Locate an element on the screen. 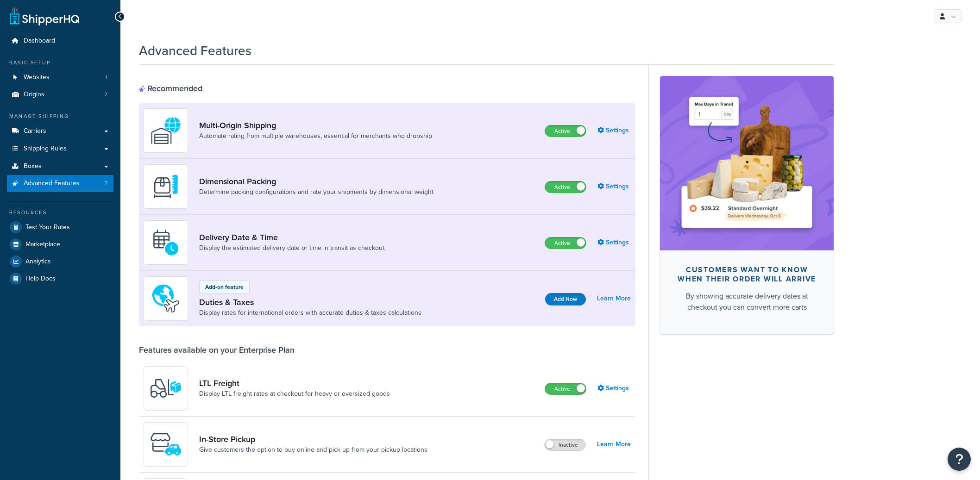 The width and height of the screenshot is (980, 480). img: gfkeb5ejjkALwAAAABJRU5ErkJggg== is located at coordinates (166, 243).